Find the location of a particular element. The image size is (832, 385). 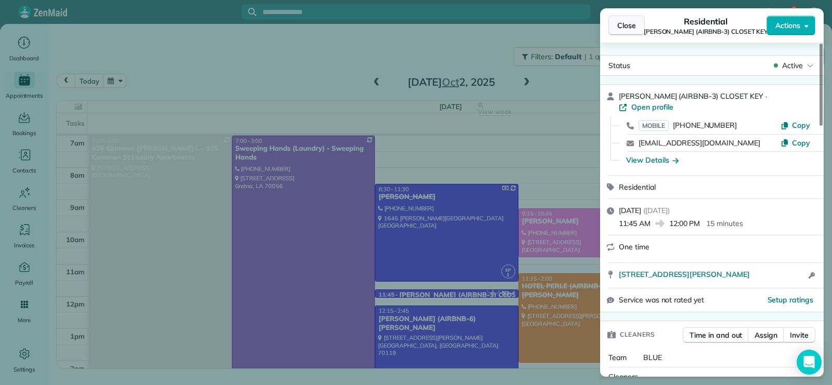

a: Open profile is located at coordinates (646, 107).